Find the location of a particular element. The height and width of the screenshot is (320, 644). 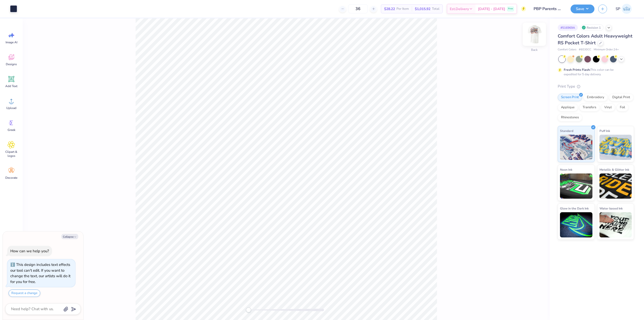

span: Decorate is located at coordinates (11, 178).